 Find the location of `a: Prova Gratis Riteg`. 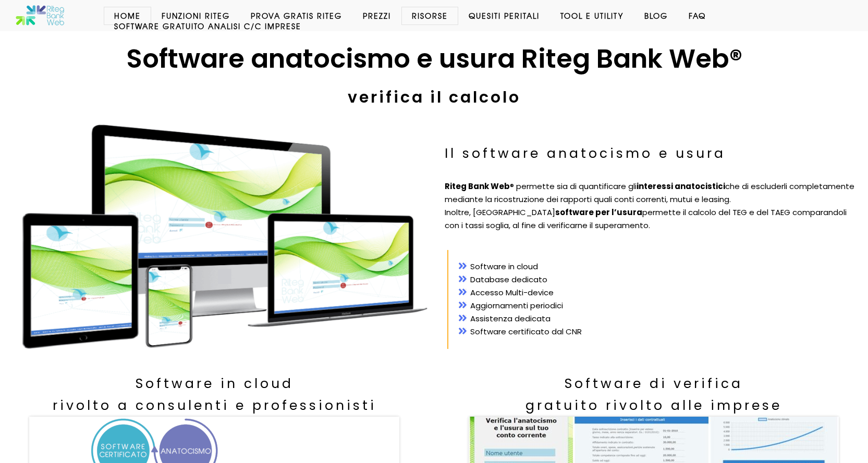

a: Prova Gratis Riteg is located at coordinates (296, 15).